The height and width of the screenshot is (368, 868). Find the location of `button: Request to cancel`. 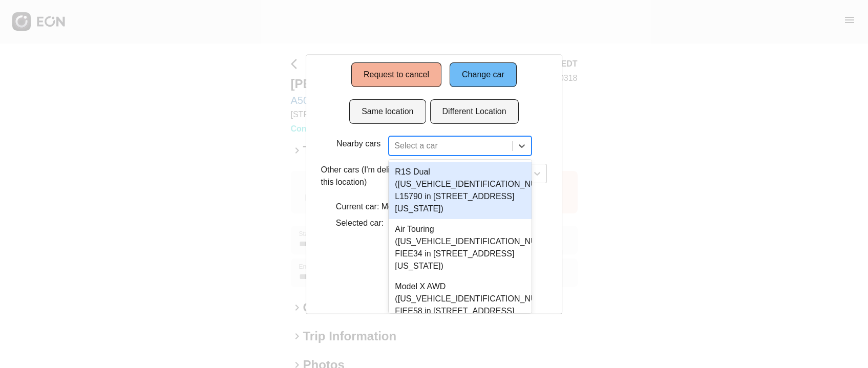

button: Request to cancel is located at coordinates (396, 75).